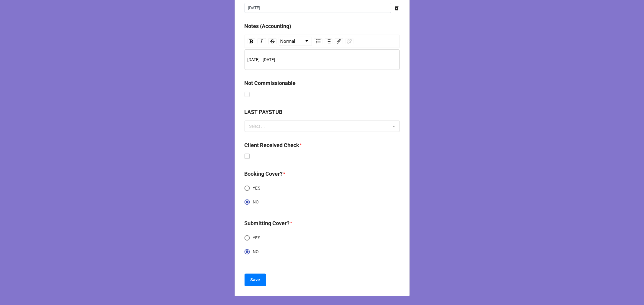 The height and width of the screenshot is (305, 644). I want to click on div: Italic, so click(262, 41).